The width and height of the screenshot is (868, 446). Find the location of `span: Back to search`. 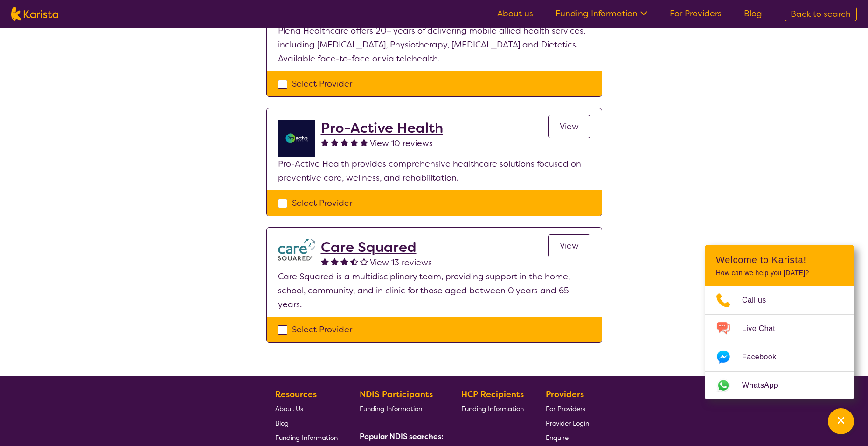

span: Back to search is located at coordinates (821, 14).